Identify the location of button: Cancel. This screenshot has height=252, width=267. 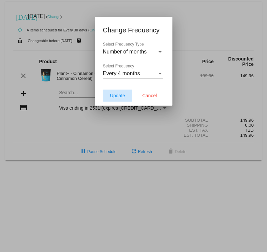
(150, 96).